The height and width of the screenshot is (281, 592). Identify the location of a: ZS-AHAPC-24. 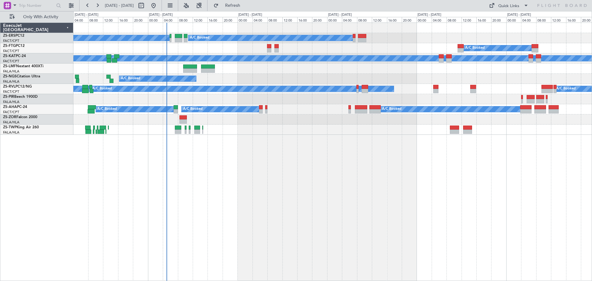
(15, 107).